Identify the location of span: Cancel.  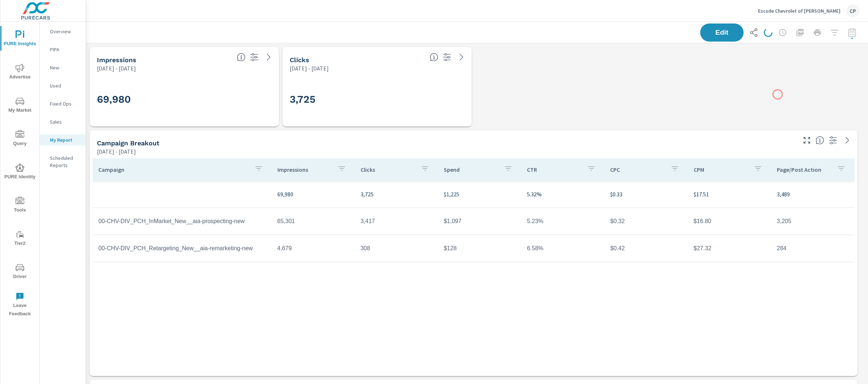
(826, 74).